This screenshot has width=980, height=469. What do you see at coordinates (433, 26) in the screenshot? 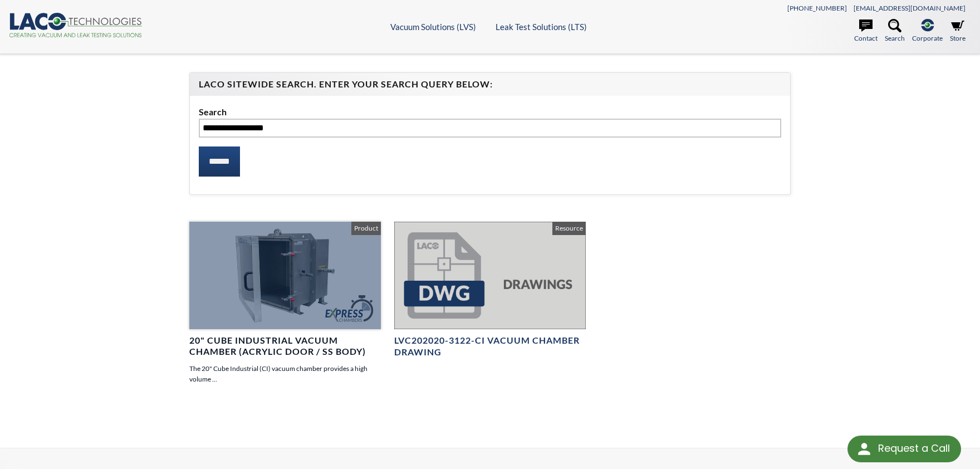
I see `a: Vacuum Solutions (LVS)` at bounding box center [433, 26].